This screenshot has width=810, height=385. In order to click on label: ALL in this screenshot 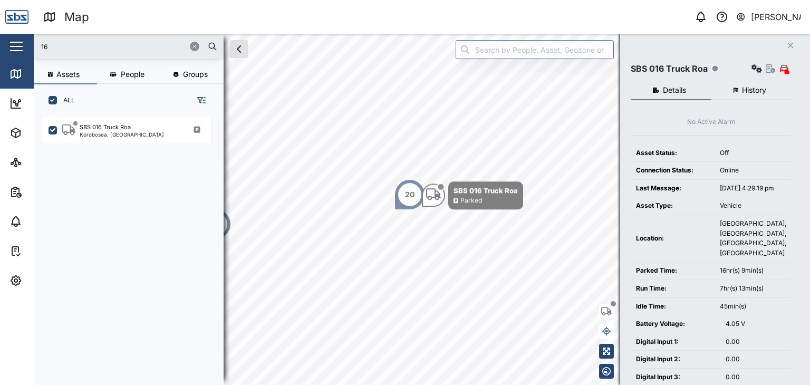, I will do `click(66, 100)`.